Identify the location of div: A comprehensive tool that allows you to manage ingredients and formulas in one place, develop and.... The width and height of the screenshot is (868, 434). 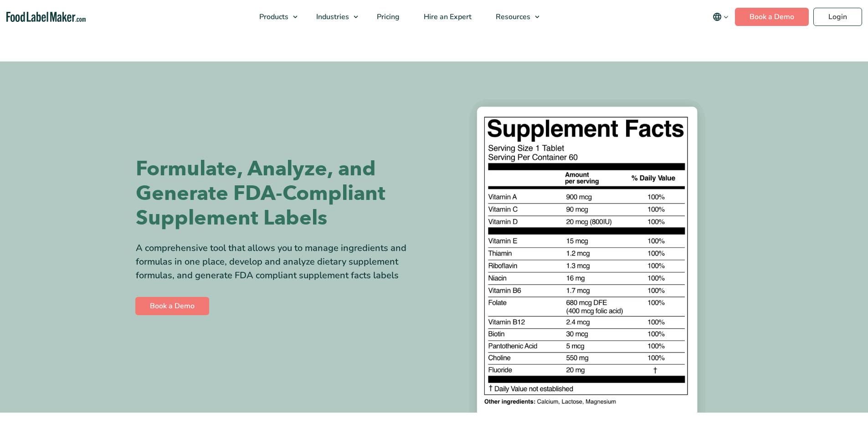
(282, 262).